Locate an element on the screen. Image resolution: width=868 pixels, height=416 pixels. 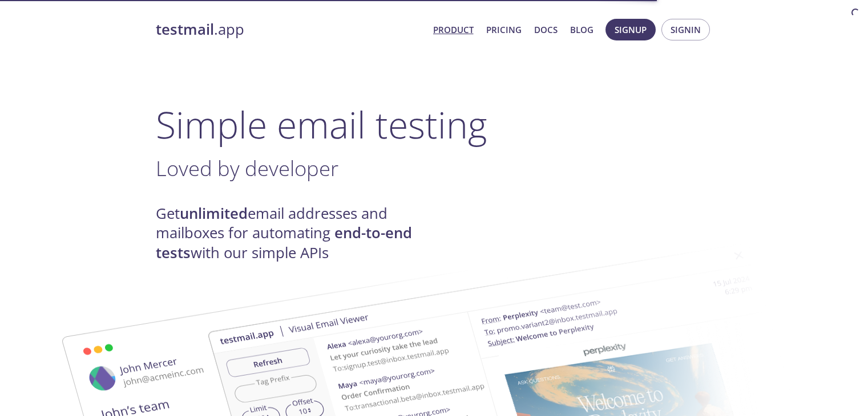
a: testmail.app is located at coordinates (290, 29).